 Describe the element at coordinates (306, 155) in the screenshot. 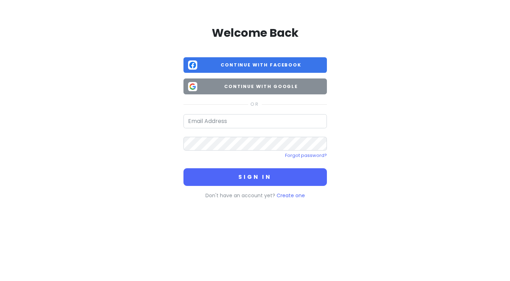

I see `a: Forgot password?` at that location.